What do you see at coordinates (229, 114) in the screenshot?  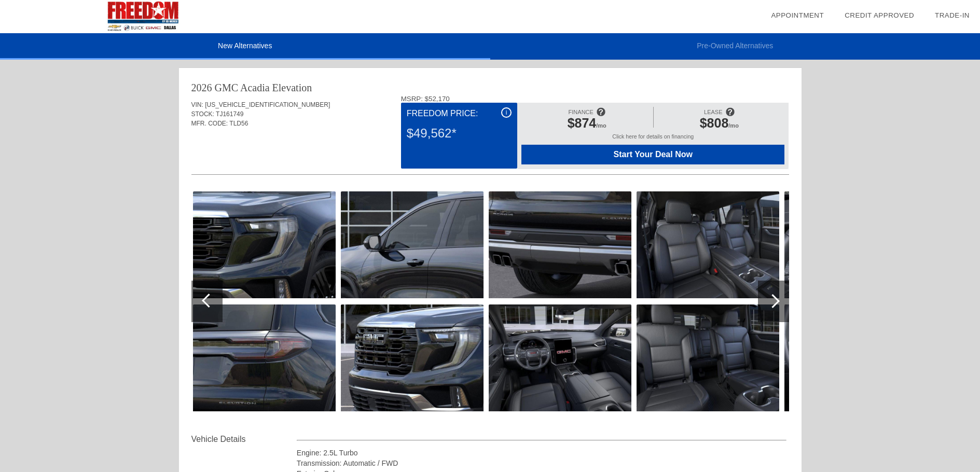 I see `span: TJ161749` at bounding box center [229, 114].